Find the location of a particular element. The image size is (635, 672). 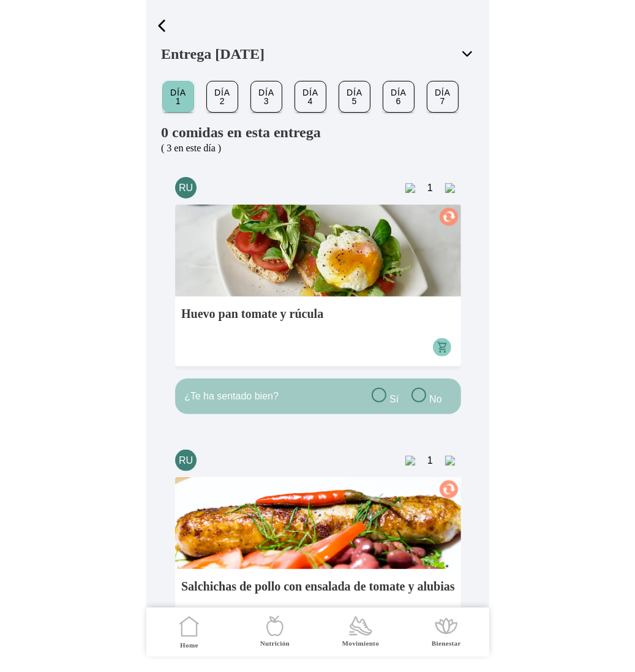

ion-label: Nutrición is located at coordinates (274, 643).